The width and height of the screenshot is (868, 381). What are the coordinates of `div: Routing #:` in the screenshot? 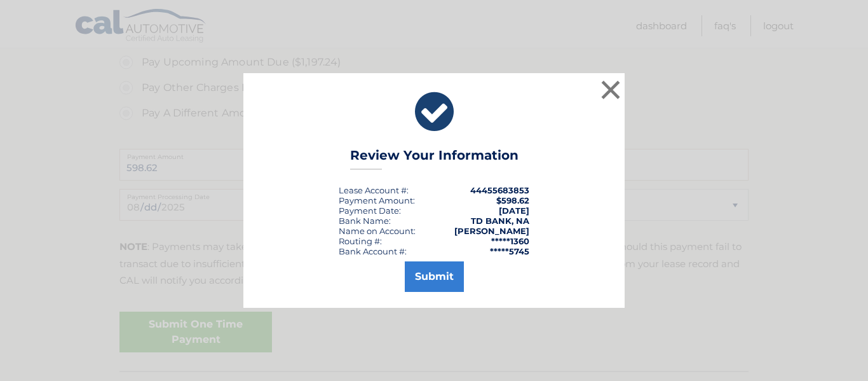 It's located at (360, 241).